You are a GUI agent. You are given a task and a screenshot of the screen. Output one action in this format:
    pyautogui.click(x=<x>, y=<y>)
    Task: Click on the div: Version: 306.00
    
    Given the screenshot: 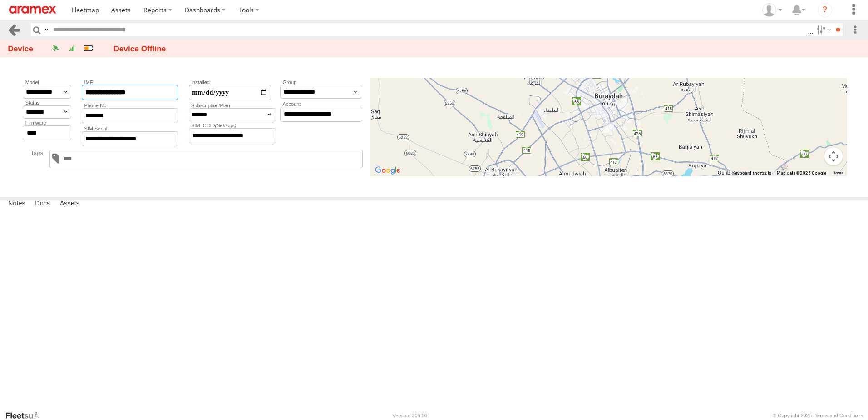 What is the action you would take?
    pyautogui.click(x=410, y=415)
    